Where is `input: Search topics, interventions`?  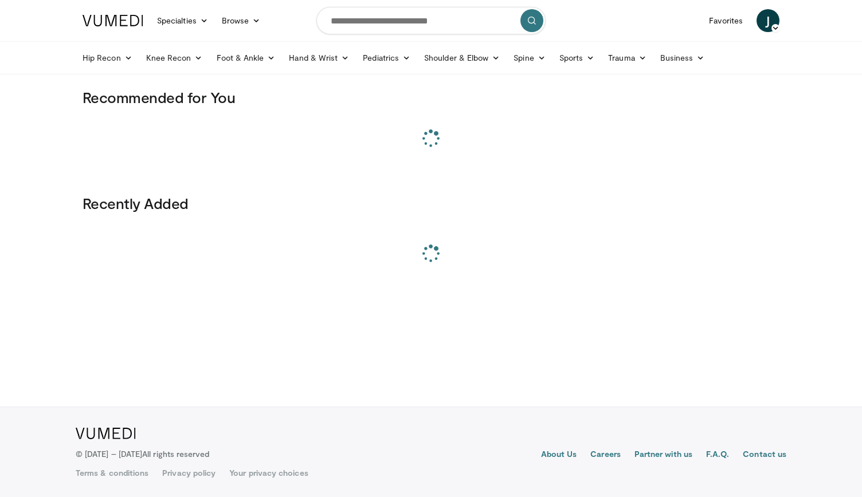 input: Search topics, interventions is located at coordinates (431, 21).